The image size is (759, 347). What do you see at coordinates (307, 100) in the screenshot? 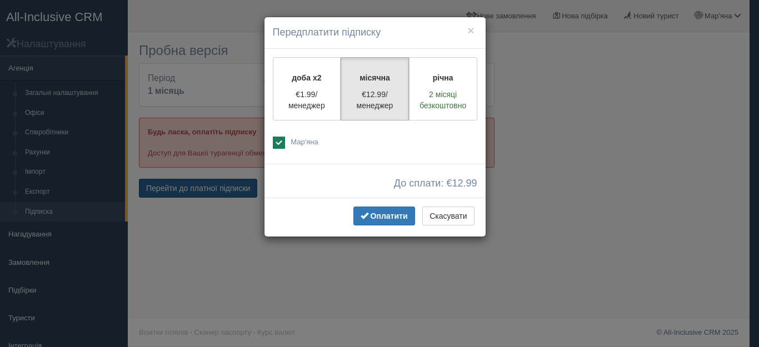
I see `p: €1.99/менеджер` at bounding box center [307, 100].